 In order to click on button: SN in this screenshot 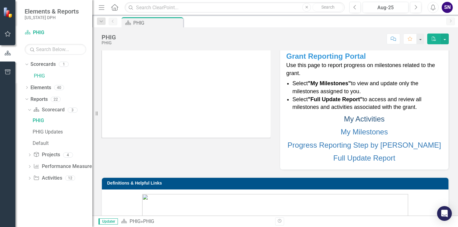, I will do `click(447, 7)`.